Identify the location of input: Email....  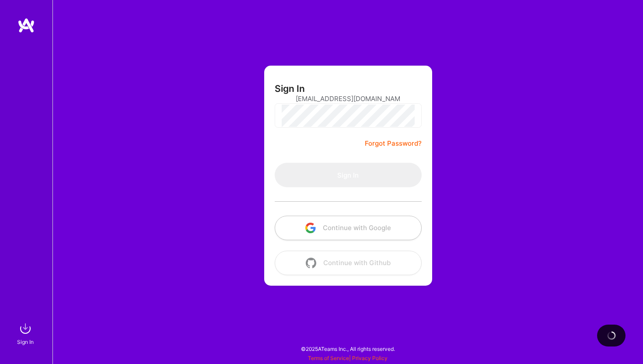
(348, 99).